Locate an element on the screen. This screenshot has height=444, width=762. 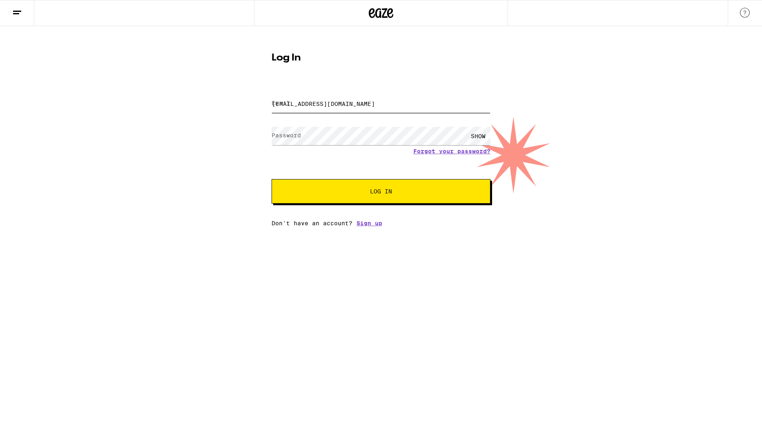
div: SHOW is located at coordinates (478, 136).